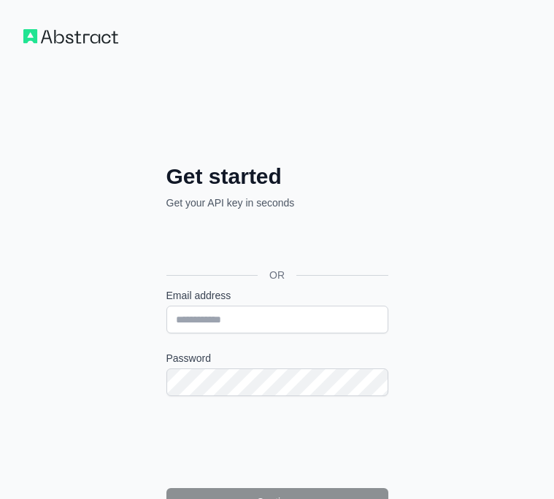 This screenshot has width=554, height=499. I want to click on p: Get your API key in seconds, so click(277, 203).